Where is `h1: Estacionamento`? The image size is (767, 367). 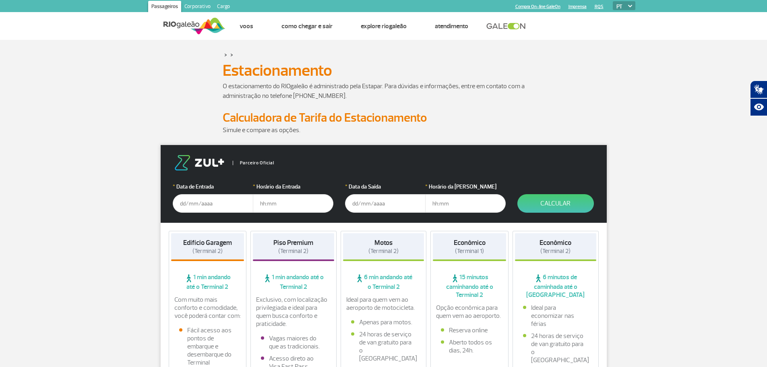 h1: Estacionamento is located at coordinates (383, 70).